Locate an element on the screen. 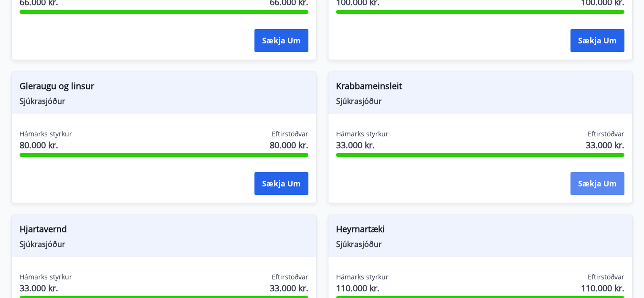  span: Gleraugu og linsur is located at coordinates (164, 87).